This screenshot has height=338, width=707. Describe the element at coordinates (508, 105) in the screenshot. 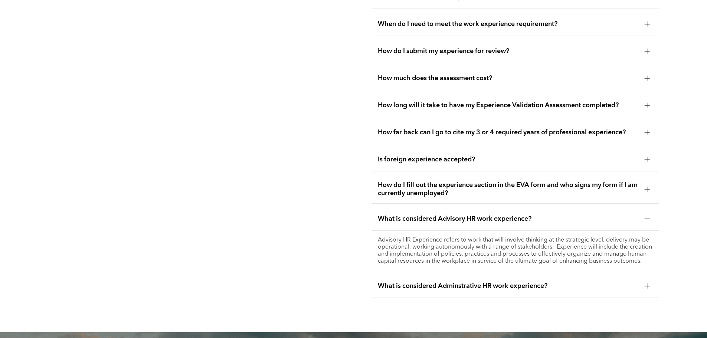

I see `span: How long will it take to have my Experience Validation Assessment completed?` at that location.